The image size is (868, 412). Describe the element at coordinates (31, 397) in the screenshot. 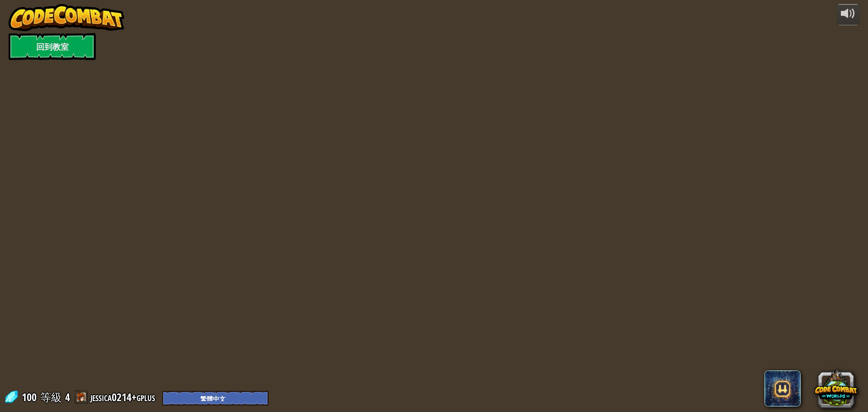

I see `span: 100` at that location.